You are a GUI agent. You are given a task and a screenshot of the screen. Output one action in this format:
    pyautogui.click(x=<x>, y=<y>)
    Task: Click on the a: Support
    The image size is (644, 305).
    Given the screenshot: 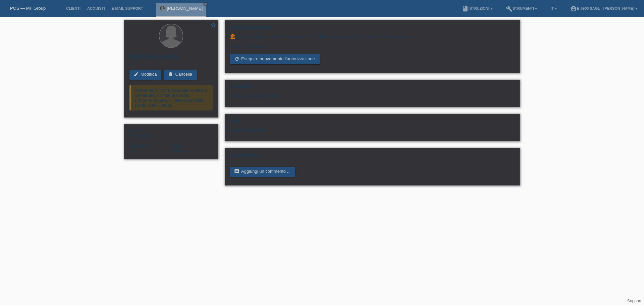 What is the action you would take?
    pyautogui.click(x=634, y=301)
    